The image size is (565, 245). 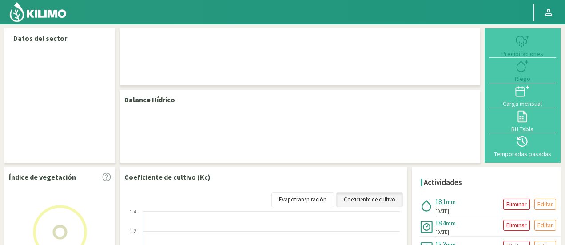 I want to click on text: 1.4, so click(x=133, y=212).